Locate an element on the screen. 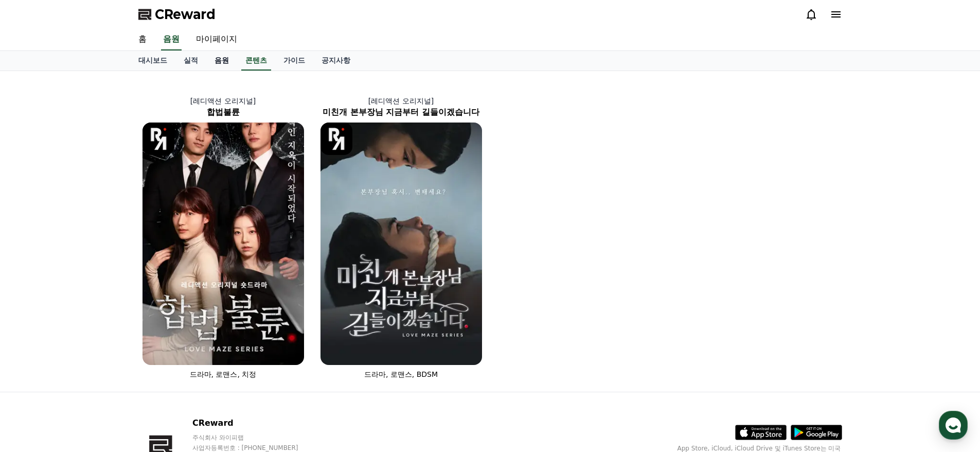 This screenshot has width=980, height=452. h2: 합법불륜 is located at coordinates (223, 112).